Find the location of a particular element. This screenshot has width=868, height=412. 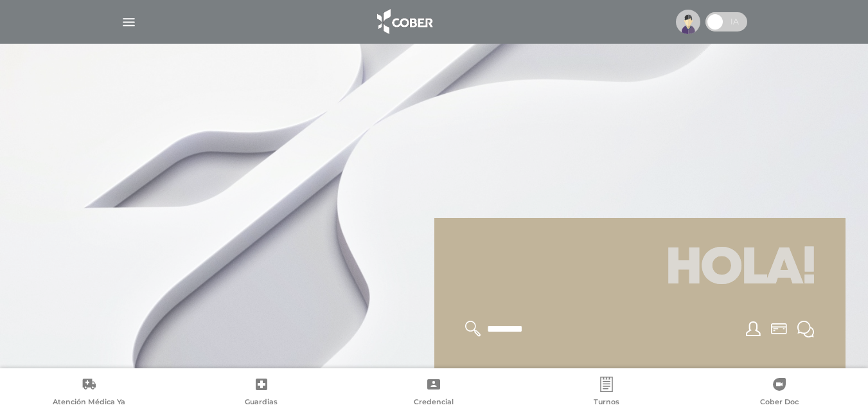

h1: Hola! is located at coordinates (640, 270).